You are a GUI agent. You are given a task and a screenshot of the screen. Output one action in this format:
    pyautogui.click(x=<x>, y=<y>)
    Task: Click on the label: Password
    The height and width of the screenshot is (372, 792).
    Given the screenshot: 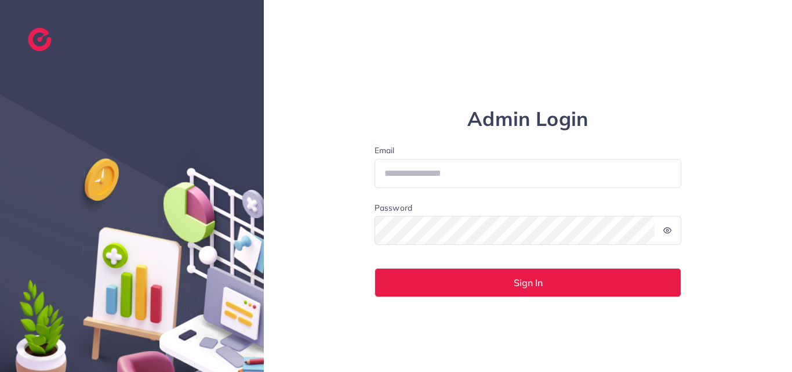 What is the action you would take?
    pyautogui.click(x=393, y=208)
    